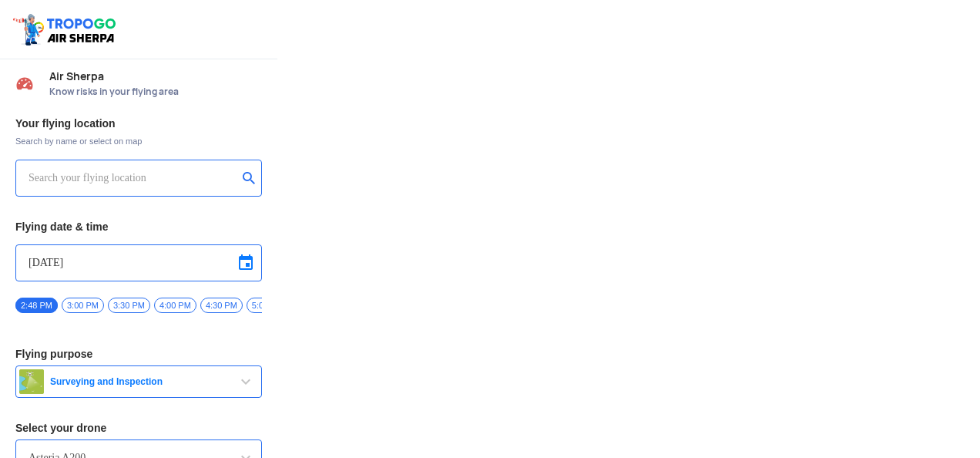 The width and height of the screenshot is (980, 458). Describe the element at coordinates (139, 382) in the screenshot. I see `button: Surveying and Inspection` at that location.